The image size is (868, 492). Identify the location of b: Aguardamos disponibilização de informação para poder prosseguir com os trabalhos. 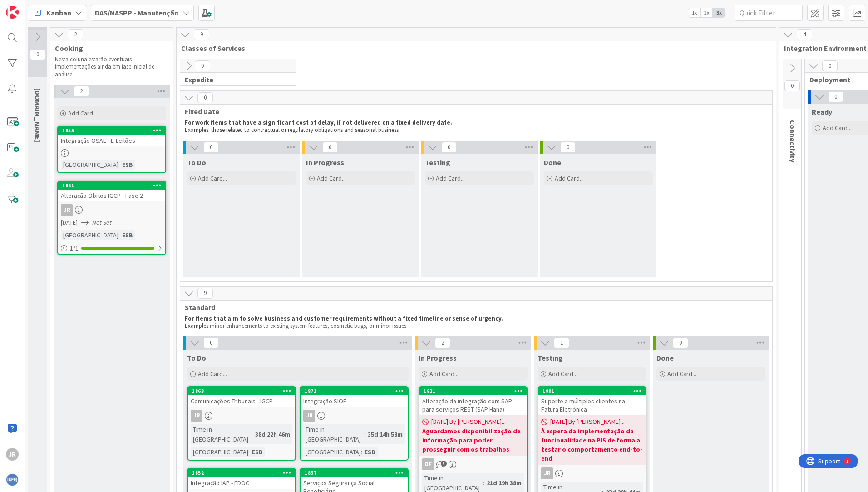
(473, 440).